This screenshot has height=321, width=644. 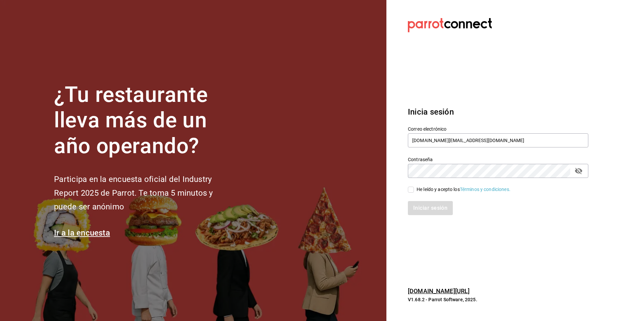 What do you see at coordinates (498, 159) in the screenshot?
I see `label: Contraseña` at bounding box center [498, 159].